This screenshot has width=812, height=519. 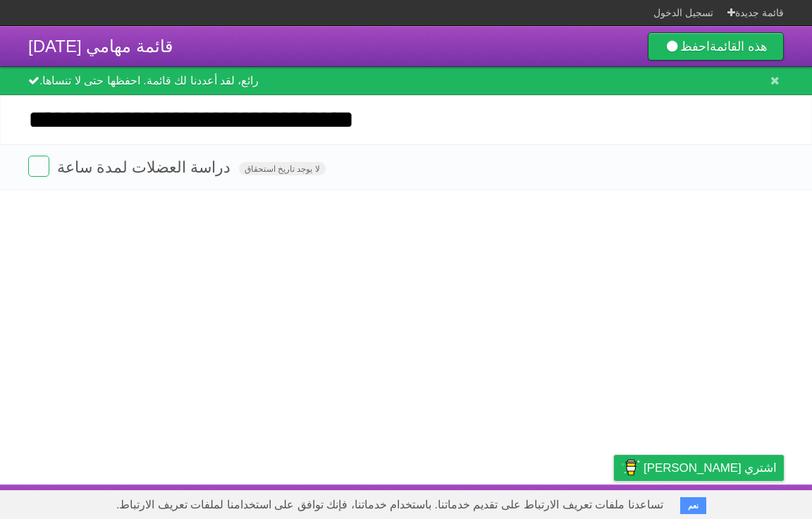 I want to click on a: عن, so click(x=464, y=501).